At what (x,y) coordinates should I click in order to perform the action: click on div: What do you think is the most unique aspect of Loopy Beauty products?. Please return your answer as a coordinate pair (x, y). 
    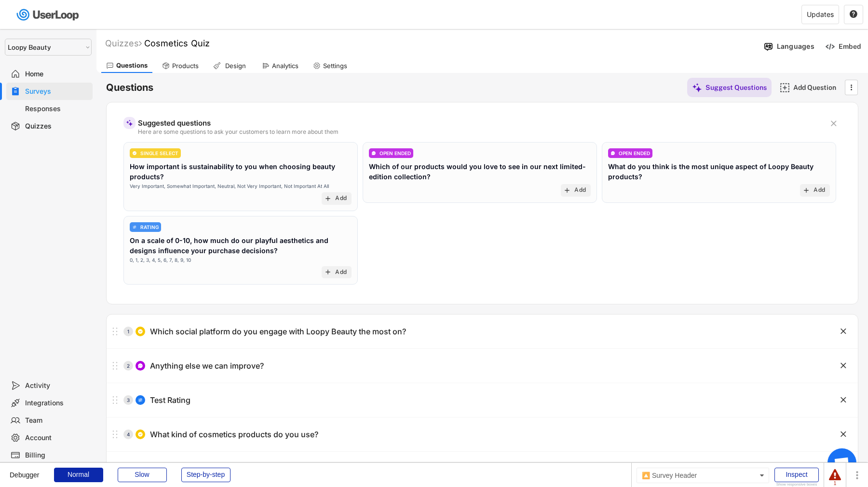
    Looking at the image, I should click on (719, 171).